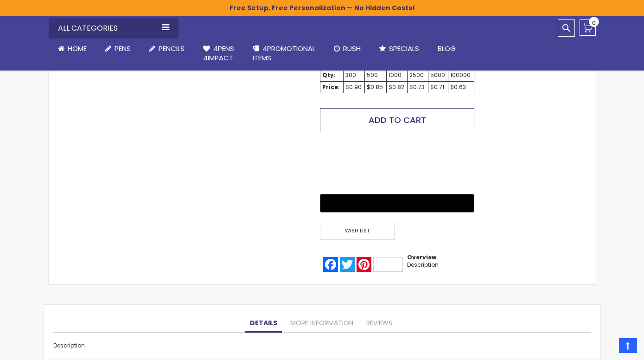 The height and width of the screenshot is (360, 644). Describe the element at coordinates (404, 48) in the screenshot. I see `span: Specials` at that location.